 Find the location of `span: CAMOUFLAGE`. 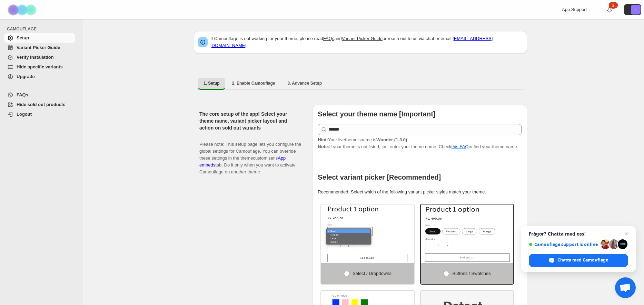

span: CAMOUFLAGE is located at coordinates (42, 29).